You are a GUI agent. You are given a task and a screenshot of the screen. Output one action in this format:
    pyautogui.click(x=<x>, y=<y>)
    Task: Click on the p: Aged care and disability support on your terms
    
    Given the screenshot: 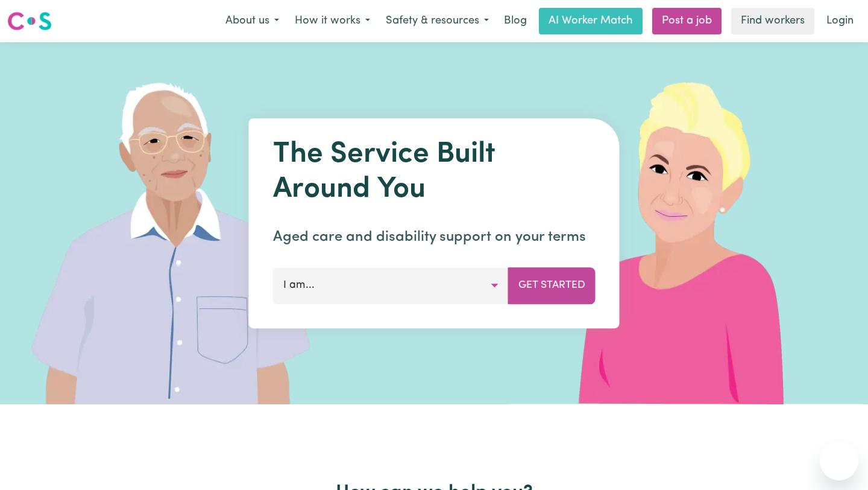 What is the action you would take?
    pyautogui.click(x=434, y=237)
    